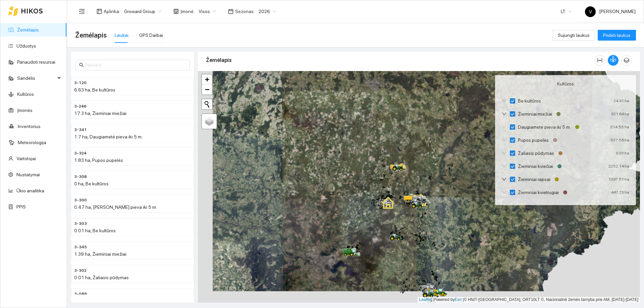  I want to click on div: 1397.51 ha, so click(619, 179).